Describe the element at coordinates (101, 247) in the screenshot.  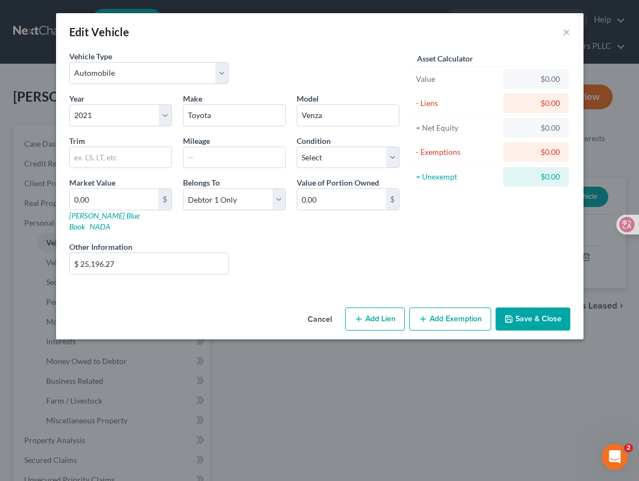
I see `label: Other Information` at that location.